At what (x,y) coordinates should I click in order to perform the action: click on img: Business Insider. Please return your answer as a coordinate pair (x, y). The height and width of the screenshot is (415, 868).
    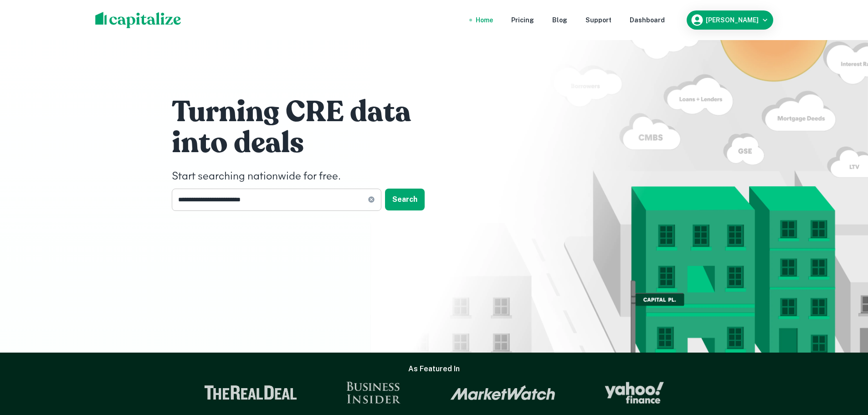
    Looking at the image, I should click on (374, 393).